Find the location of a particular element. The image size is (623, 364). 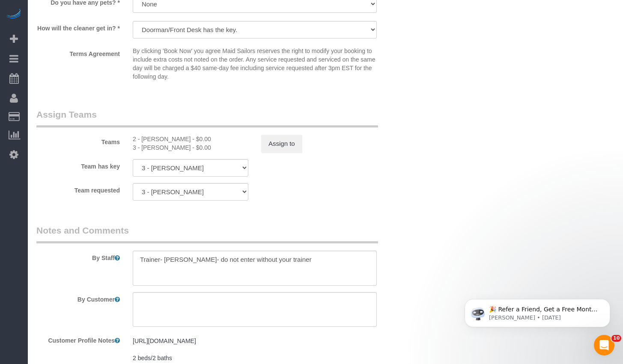

span: 10 is located at coordinates (616, 338).